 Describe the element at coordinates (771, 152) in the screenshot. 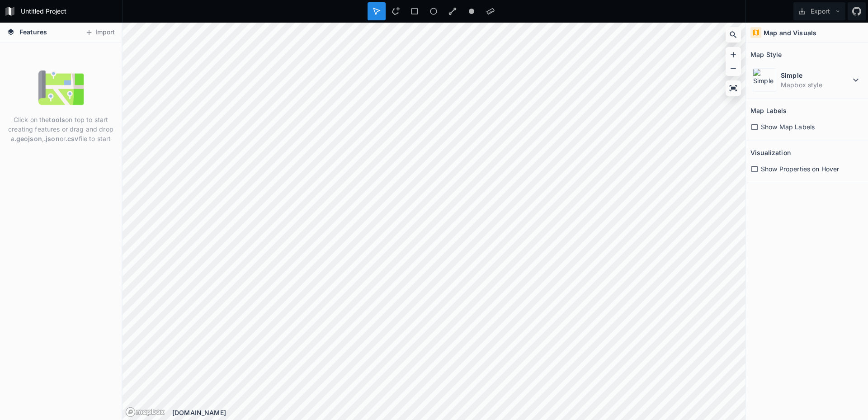

I see `h2: Visualization` at that location.